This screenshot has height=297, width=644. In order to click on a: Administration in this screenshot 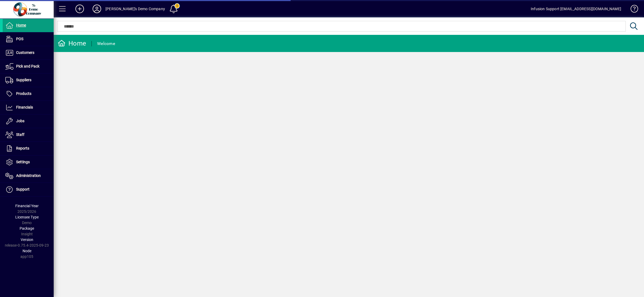, I will do `click(28, 176)`.